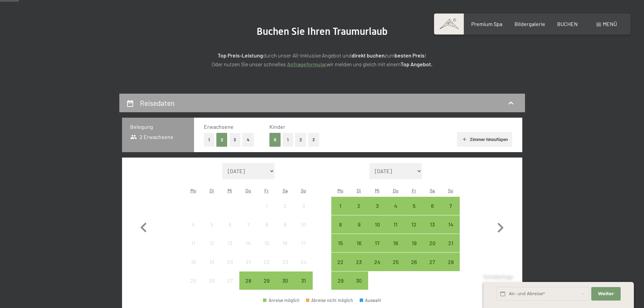 The image size is (644, 308). What do you see at coordinates (285, 243) in the screenshot?
I see `div: Sat Aug 16 2025` at bounding box center [285, 243].